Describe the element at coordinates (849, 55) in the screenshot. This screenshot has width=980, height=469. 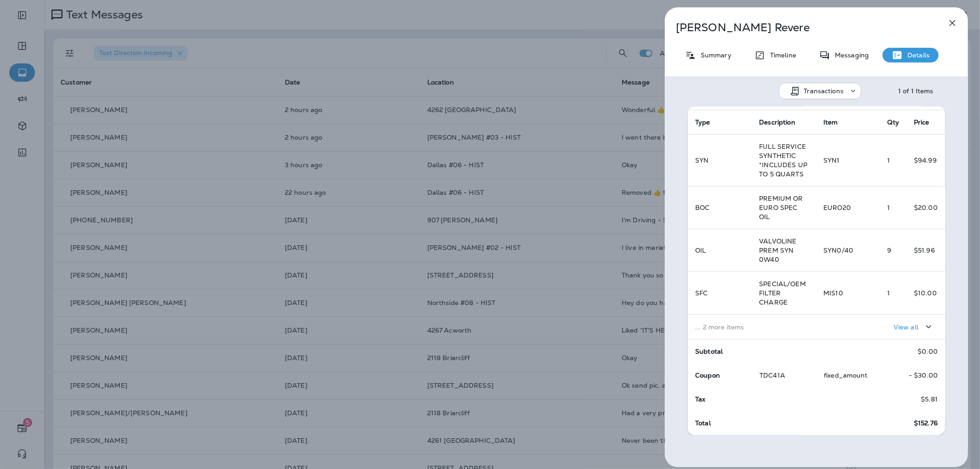
I see `p: Messaging` at that location.